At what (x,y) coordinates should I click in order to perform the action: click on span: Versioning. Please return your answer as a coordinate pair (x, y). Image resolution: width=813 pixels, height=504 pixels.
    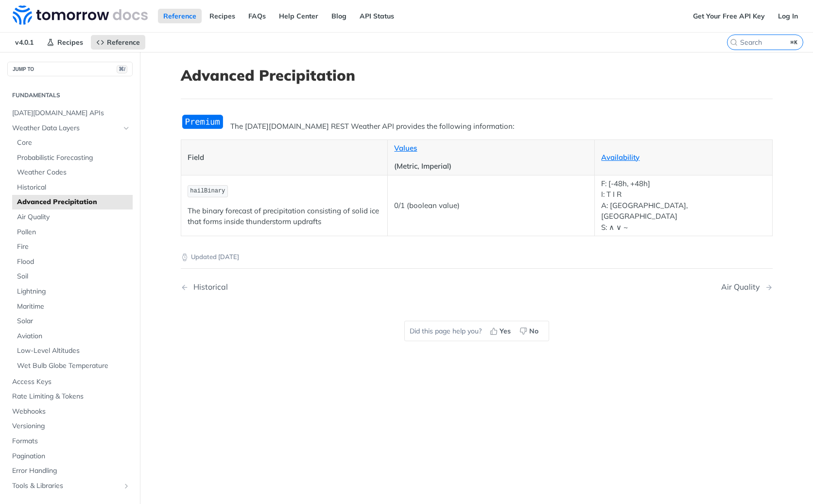
    Looking at the image, I should click on (71, 426).